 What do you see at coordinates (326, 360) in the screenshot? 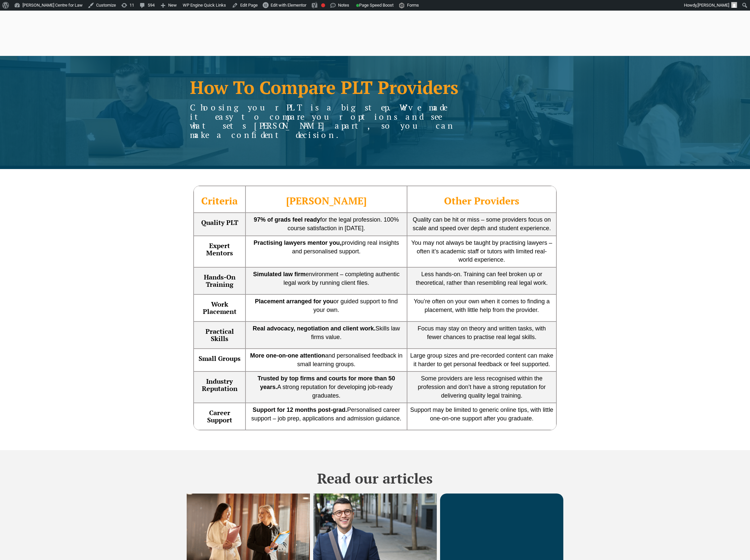
I see `span: and personalised feedback in small learning groups.` at bounding box center [326, 360].